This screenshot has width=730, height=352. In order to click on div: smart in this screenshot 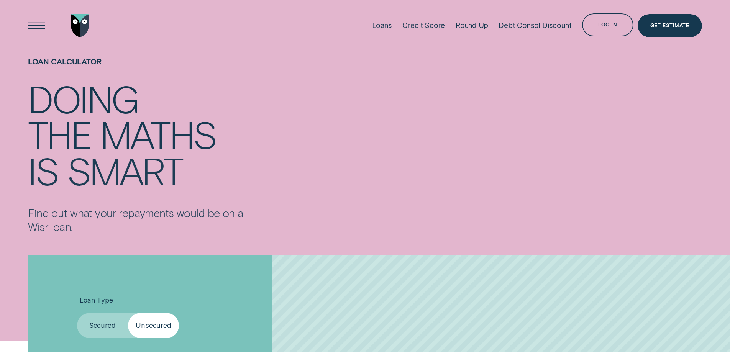, I will do `click(125, 170)`.